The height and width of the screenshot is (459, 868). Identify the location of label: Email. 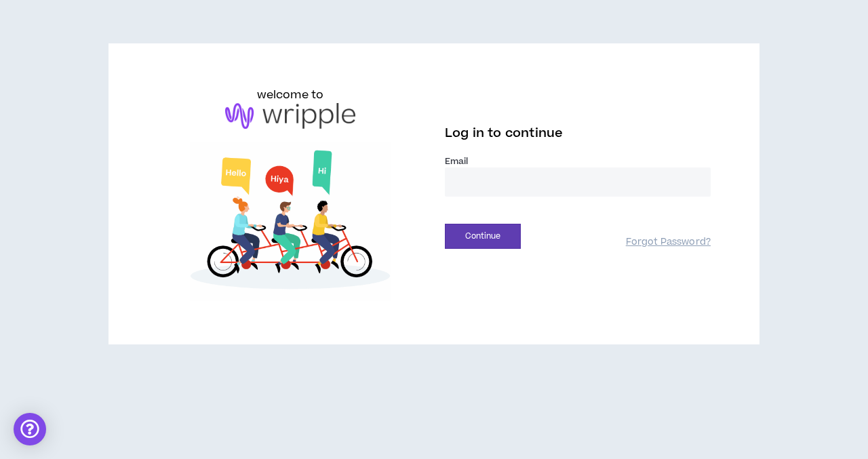
(577, 162).